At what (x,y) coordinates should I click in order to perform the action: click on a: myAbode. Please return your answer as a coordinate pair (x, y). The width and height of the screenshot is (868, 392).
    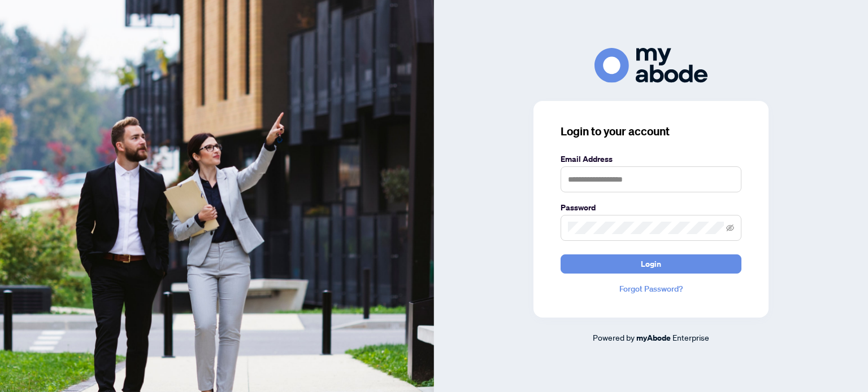
    Looking at the image, I should click on (653, 338).